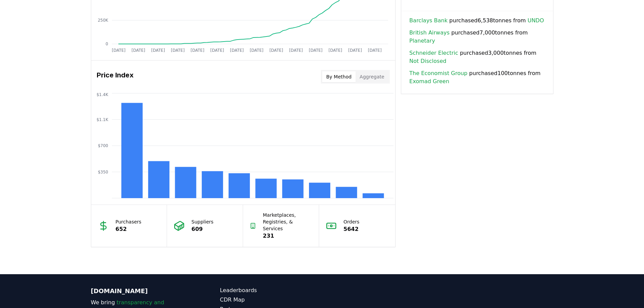  What do you see at coordinates (535, 21) in the screenshot?
I see `a: UNDO` at bounding box center [535, 21].